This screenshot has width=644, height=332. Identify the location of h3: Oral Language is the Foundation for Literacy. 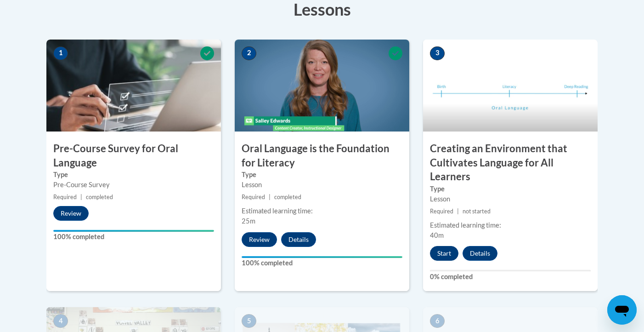
(322, 156).